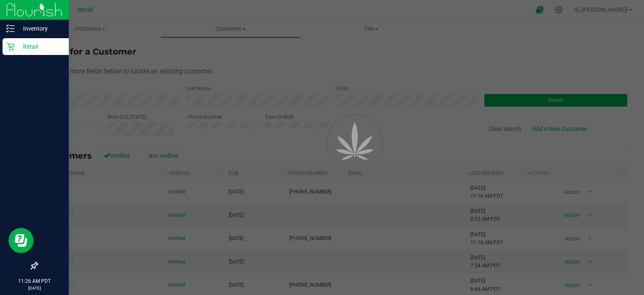  What do you see at coordinates (40, 28) in the screenshot?
I see `p: Inventory` at bounding box center [40, 28].